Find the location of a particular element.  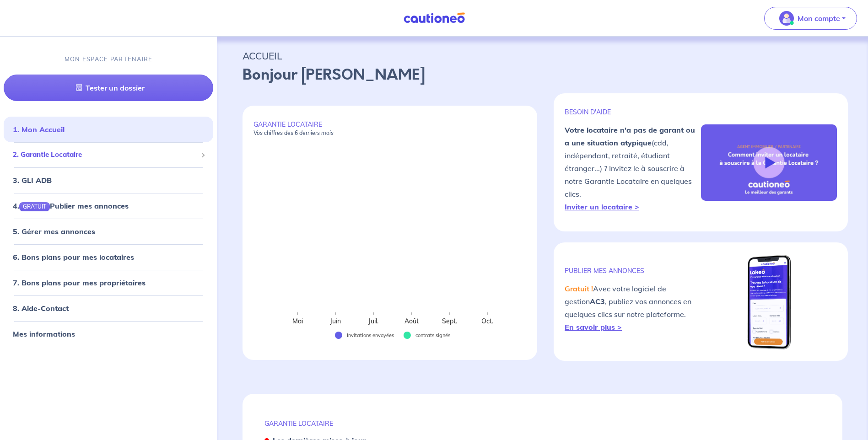

a: 8. Aide-Contact is located at coordinates (41, 308).